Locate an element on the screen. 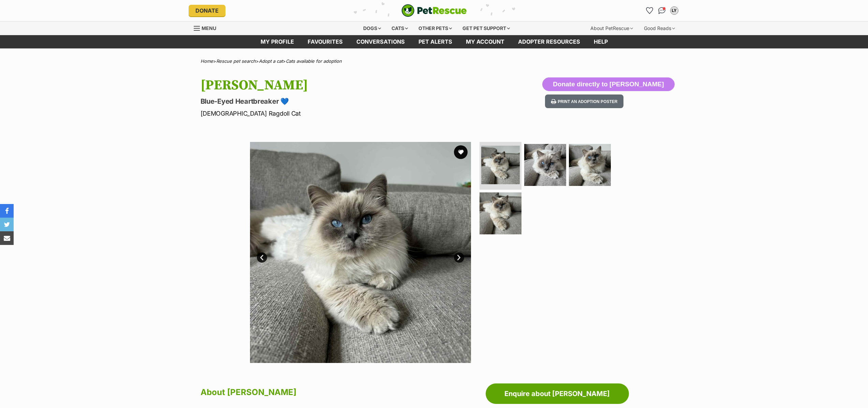 This screenshot has height=408, width=868. a: Cats available for adoption is located at coordinates (314, 61).